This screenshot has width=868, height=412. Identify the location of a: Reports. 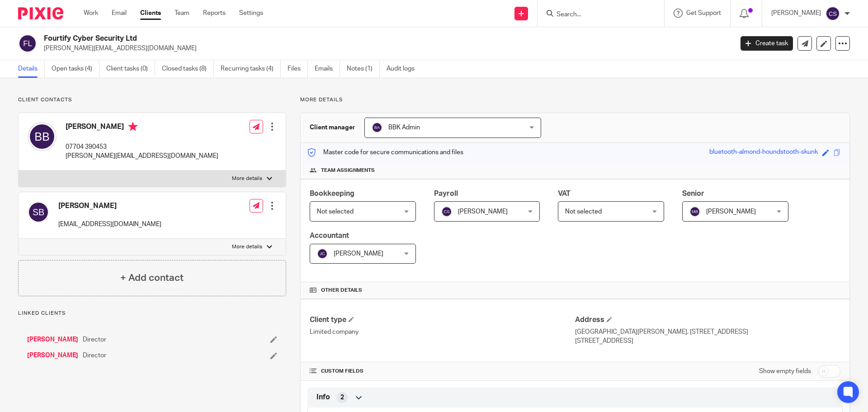
(214, 13).